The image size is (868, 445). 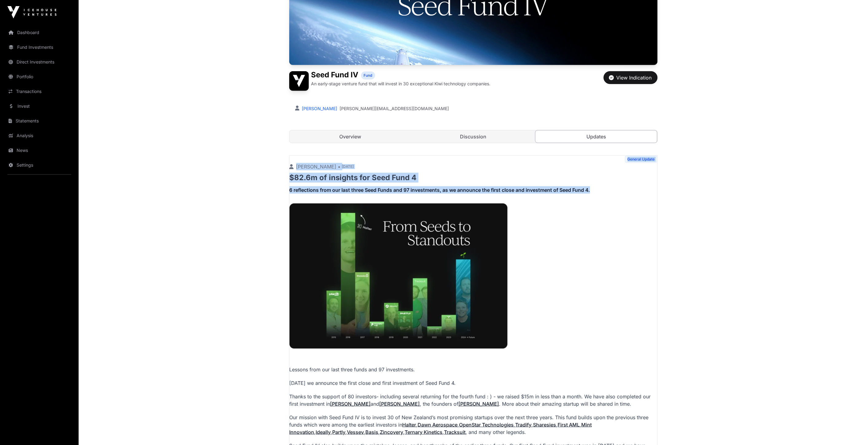 I want to click on a: First AML, so click(x=569, y=425).